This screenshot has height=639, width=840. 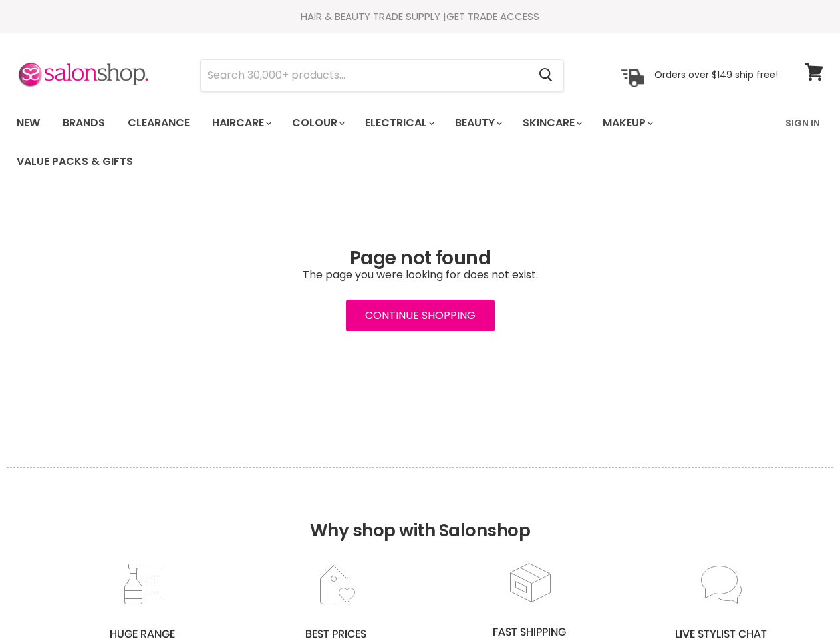 What do you see at coordinates (28, 123) in the screenshot?
I see `a: New` at bounding box center [28, 123].